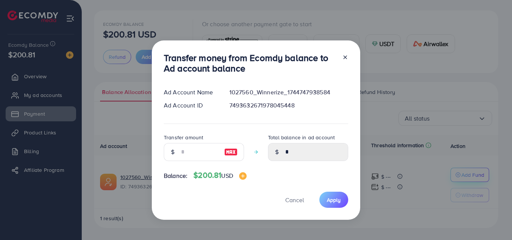 This screenshot has width=512, height=240. What do you see at coordinates (220, 175) in the screenshot?
I see `h4: $200.81` at bounding box center [220, 175].